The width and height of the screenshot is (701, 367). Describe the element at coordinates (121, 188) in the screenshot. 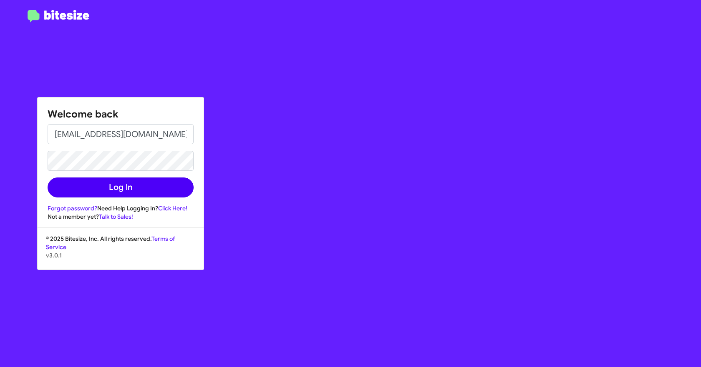

I see `button: Log In` at that location.